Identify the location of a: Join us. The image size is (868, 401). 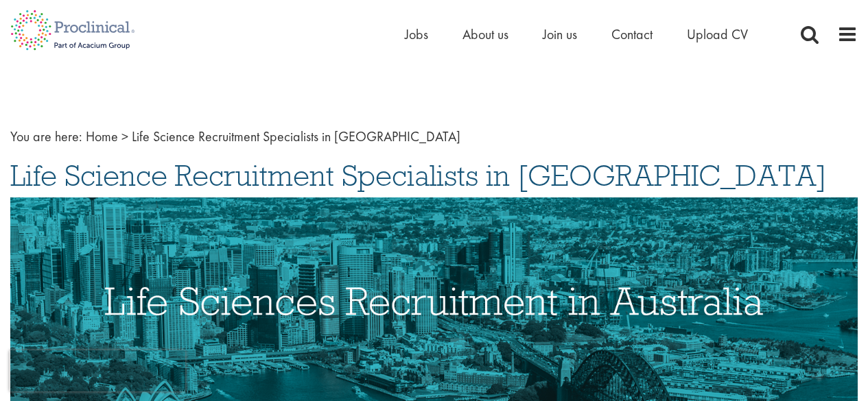
(560, 34).